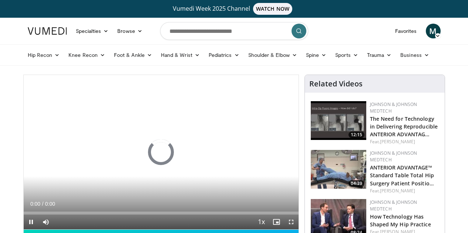 The height and width of the screenshot is (233, 468). I want to click on span: 12:15, so click(356, 135).